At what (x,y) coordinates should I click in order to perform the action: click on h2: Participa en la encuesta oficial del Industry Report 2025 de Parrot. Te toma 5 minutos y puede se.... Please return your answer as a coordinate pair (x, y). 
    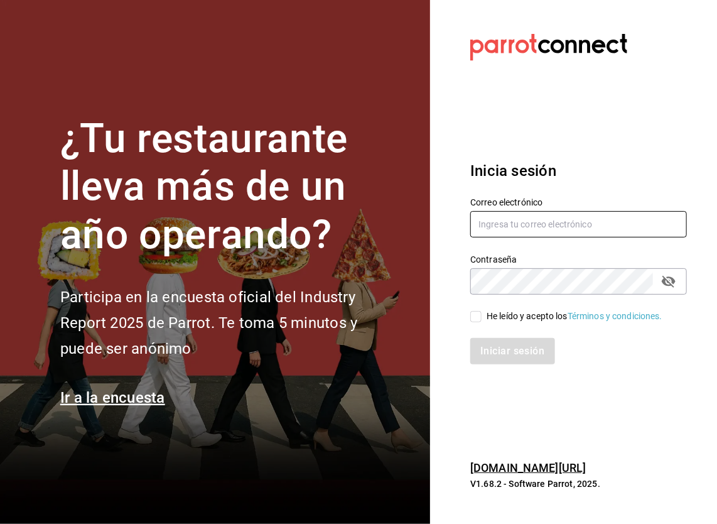
    Looking at the image, I should click on (230, 323).